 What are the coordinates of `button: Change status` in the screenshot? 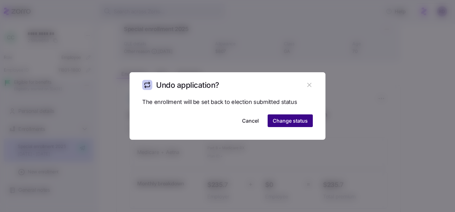 It's located at (290, 120).